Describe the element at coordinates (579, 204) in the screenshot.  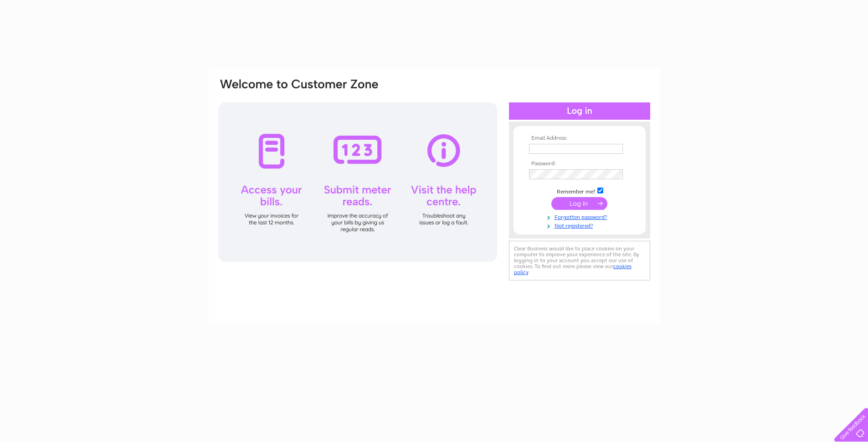
I see `input: Submit` at that location.